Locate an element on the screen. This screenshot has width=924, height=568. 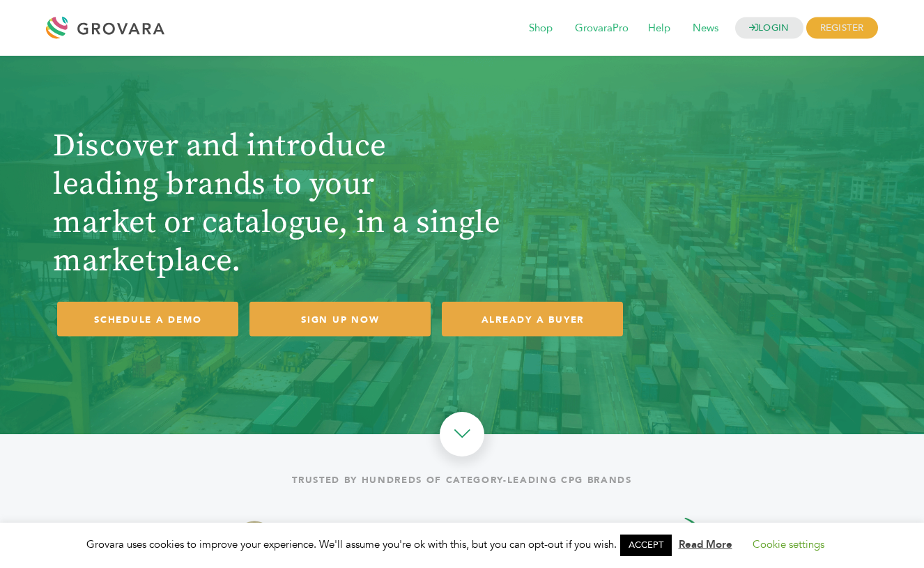
span: Help is located at coordinates (660, 28).